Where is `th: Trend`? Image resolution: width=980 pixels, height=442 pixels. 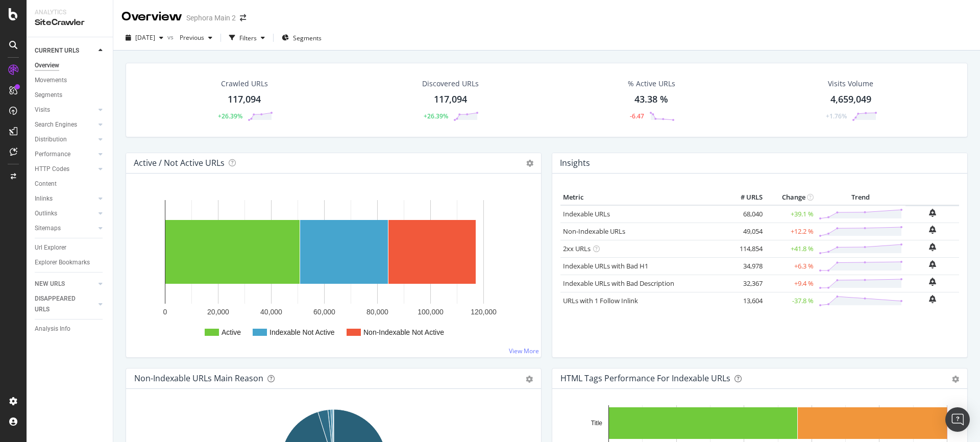 th: Trend is located at coordinates (861, 198).